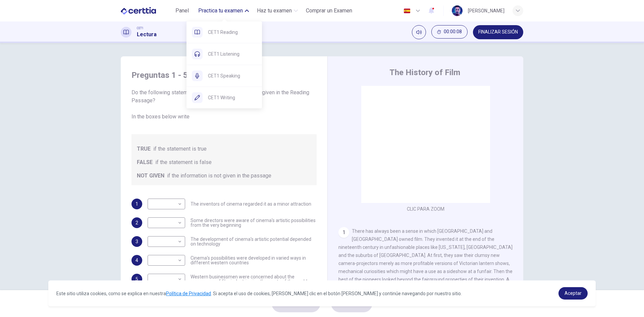  Describe the element at coordinates (137, 223) in the screenshot. I see `span: 2` at that location.